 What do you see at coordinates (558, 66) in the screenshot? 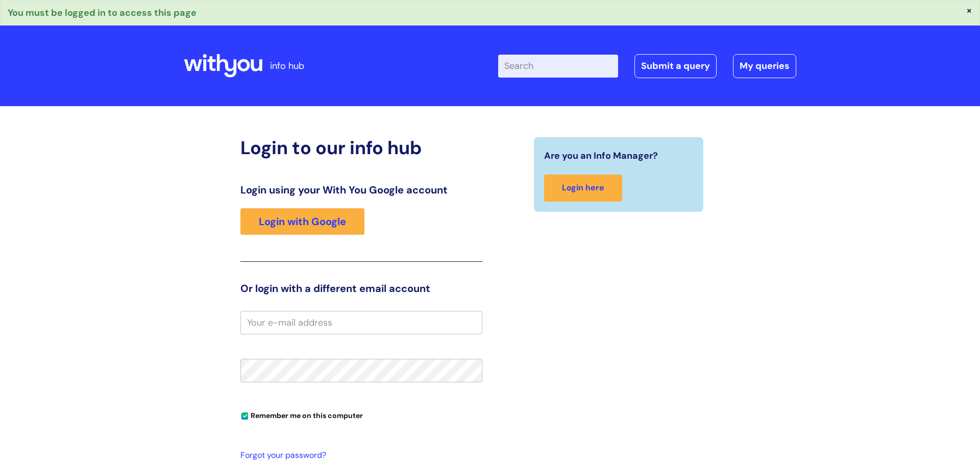
I see `input: Search` at bounding box center [558, 66].